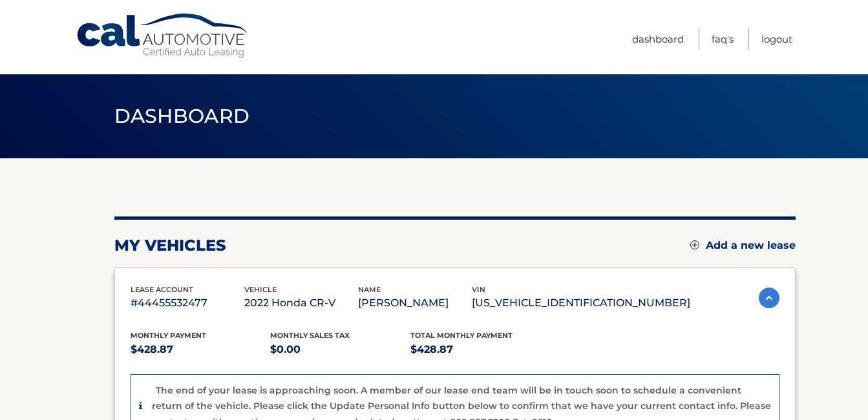 The image size is (868, 420). What do you see at coordinates (478, 289) in the screenshot?
I see `span: vin` at bounding box center [478, 289].